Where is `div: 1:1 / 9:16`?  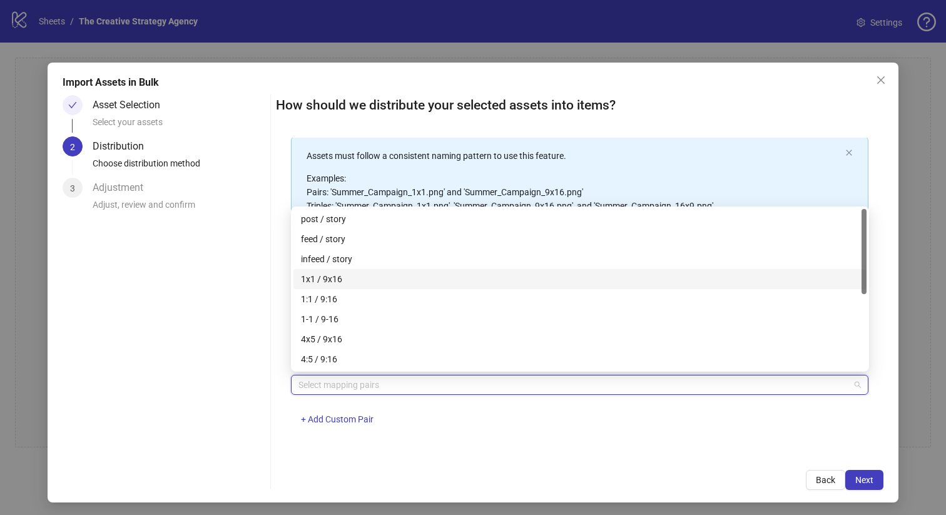
div: 1:1 / 9:16 is located at coordinates (580, 299).